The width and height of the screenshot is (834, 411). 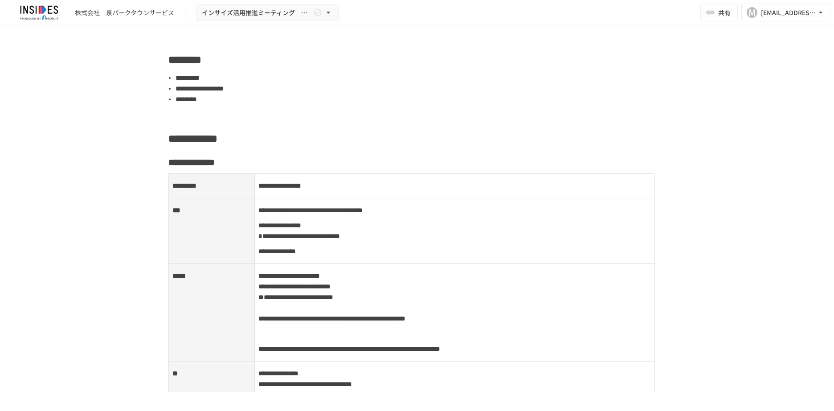 What do you see at coordinates (257, 12) in the screenshot?
I see `span: インサイズ活用推進ミーティング ～2回目～` at bounding box center [257, 12].